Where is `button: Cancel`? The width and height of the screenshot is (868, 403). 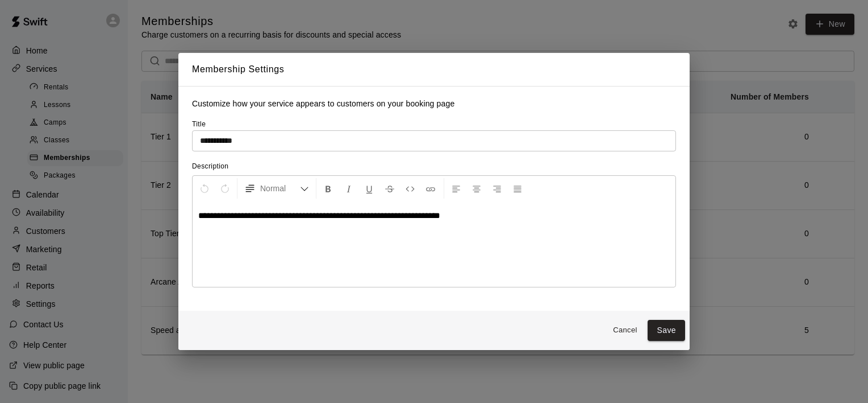
button: Cancel is located at coordinates (625, 330).